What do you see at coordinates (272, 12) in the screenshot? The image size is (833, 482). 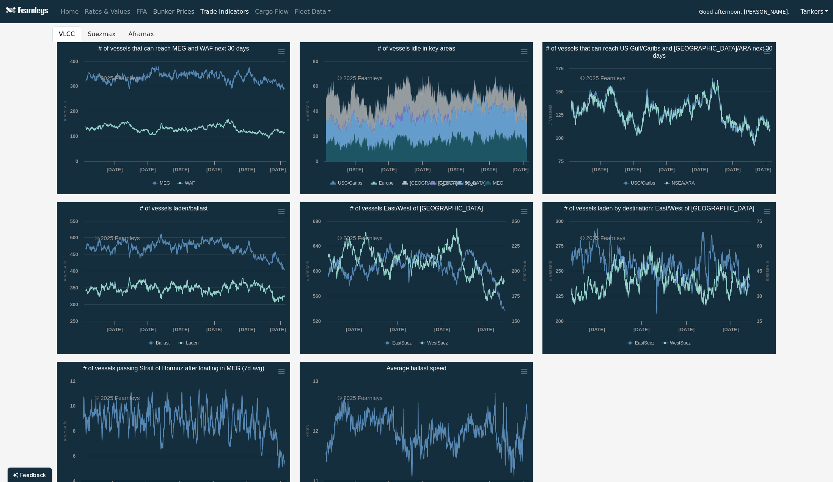 I see `a: Cargo Flow` at bounding box center [272, 12].